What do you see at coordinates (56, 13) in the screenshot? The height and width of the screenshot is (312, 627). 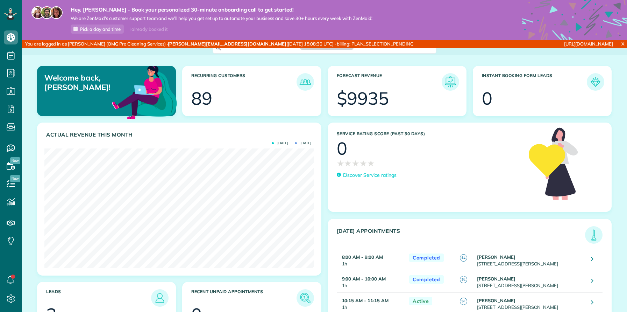 I see `img: michelle-19f622bdf1676172e81f8f8fba1fb50e276960ebfe0243fe18214015130c80e4.jpg` at bounding box center [56, 13].